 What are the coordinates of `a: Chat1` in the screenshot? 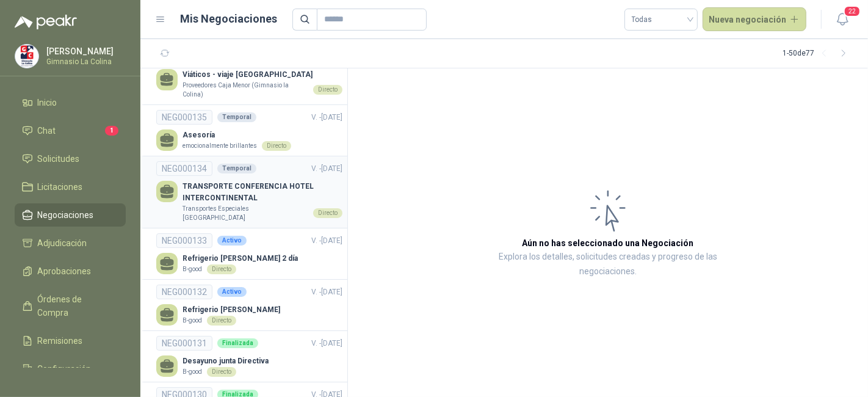 It's located at (70, 131).